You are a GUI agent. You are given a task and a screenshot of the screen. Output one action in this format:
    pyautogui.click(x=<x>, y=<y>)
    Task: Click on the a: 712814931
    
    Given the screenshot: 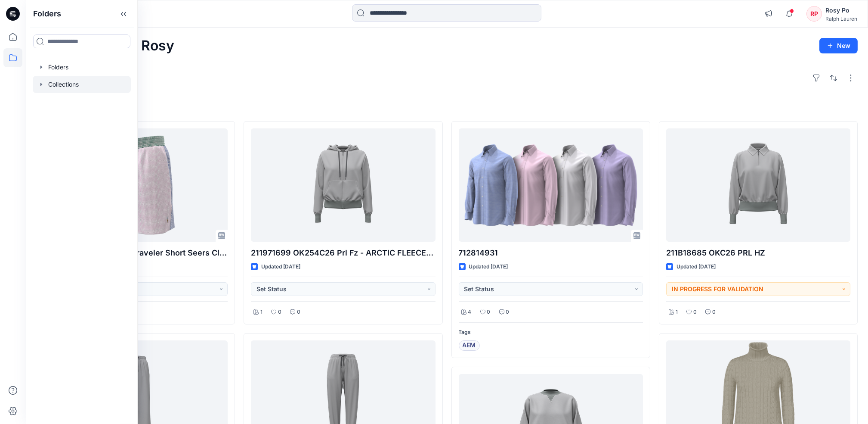 What is the action you would take?
    pyautogui.click(x=551, y=185)
    